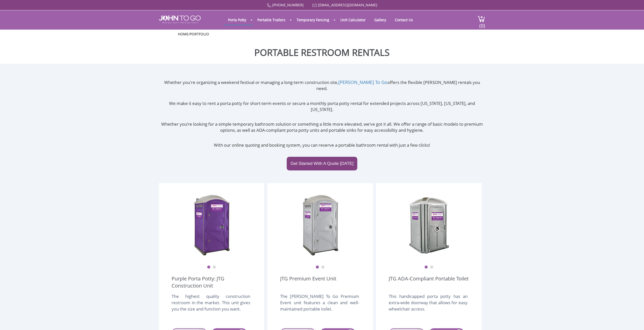 The height and width of the screenshot is (330, 644). I want to click on a: Unit Calculator, so click(353, 19).